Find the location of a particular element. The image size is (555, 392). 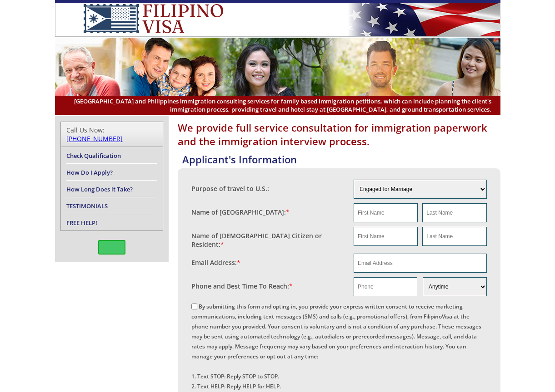

label: Phone and Best Time To Reach: is located at coordinates (242, 286).